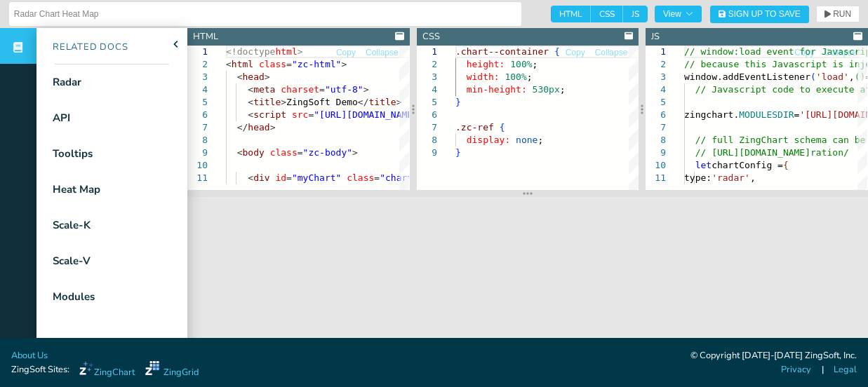 The height and width of the screenshot is (387, 868). What do you see at coordinates (764, 14) in the screenshot?
I see `span: Sign Up to Save` at bounding box center [764, 14].